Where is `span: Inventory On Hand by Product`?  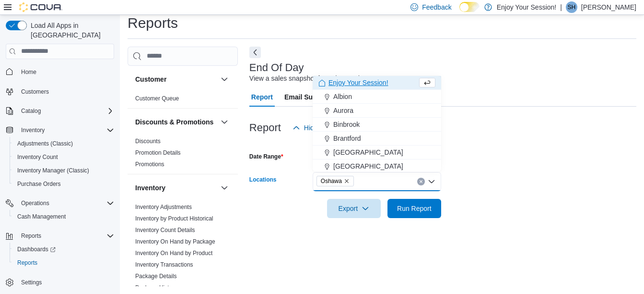
span: Inventory On Hand by Product is located at coordinates (173, 253).